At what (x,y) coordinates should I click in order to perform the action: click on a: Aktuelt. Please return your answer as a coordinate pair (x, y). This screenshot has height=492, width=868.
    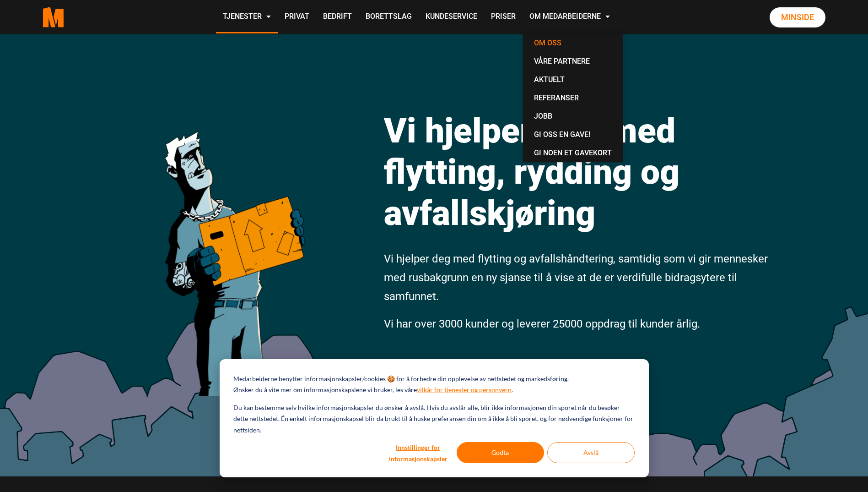
    Looking at the image, I should click on (573, 79).